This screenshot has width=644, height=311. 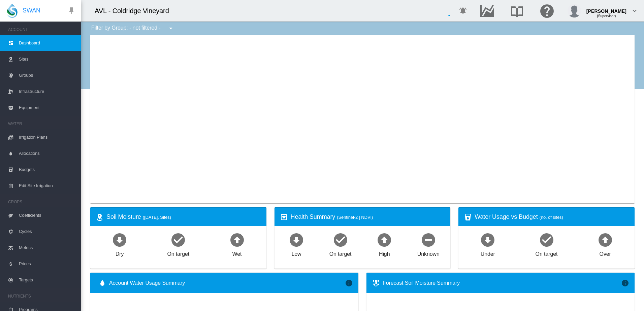 What do you see at coordinates (296, 253) in the screenshot?
I see `div: Low` at bounding box center [296, 253].